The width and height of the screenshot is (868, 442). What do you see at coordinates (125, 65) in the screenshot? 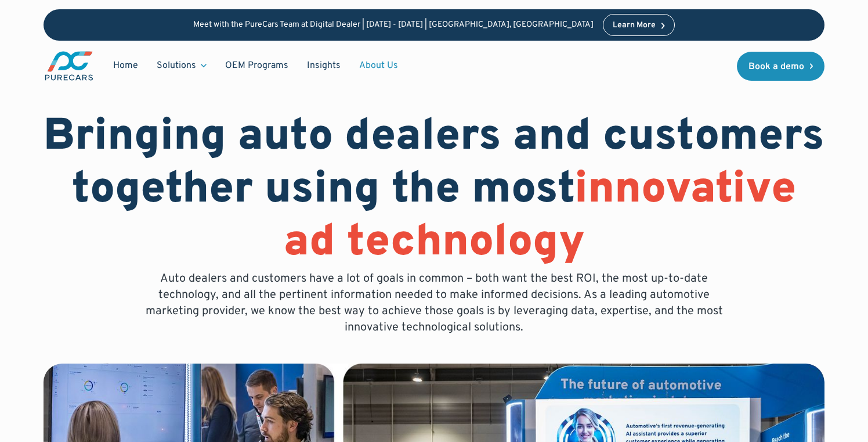
I see `a: Home` at bounding box center [125, 65].